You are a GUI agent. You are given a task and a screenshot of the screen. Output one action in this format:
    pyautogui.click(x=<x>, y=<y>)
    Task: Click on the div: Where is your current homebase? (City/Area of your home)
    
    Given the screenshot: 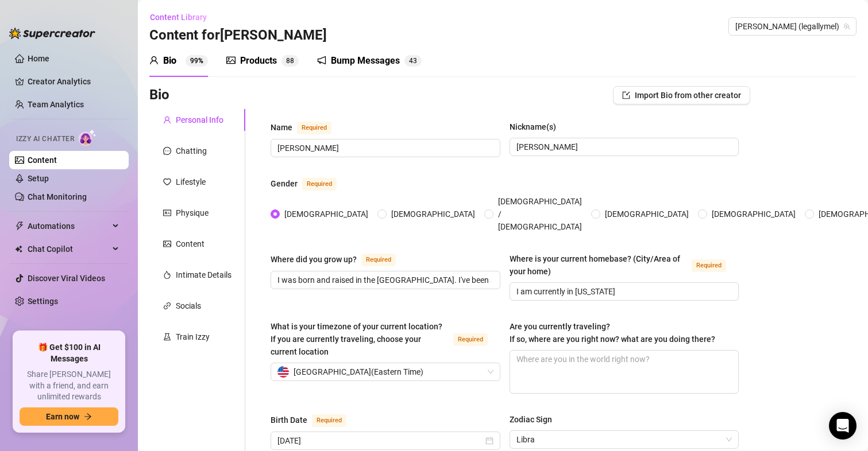 What is the action you would take?
    pyautogui.click(x=599, y=265)
    